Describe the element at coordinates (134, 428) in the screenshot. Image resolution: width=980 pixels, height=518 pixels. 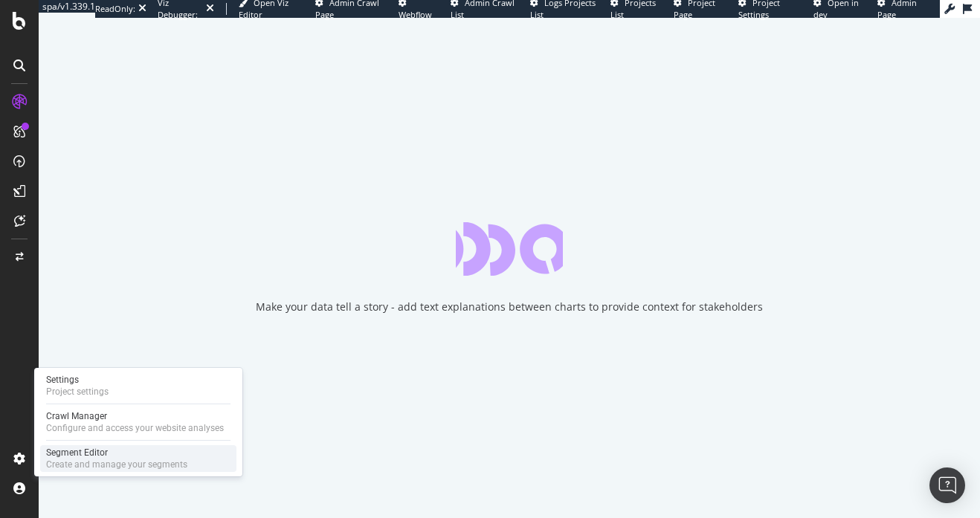
I see `div: Configure and access your website analyses` at that location.